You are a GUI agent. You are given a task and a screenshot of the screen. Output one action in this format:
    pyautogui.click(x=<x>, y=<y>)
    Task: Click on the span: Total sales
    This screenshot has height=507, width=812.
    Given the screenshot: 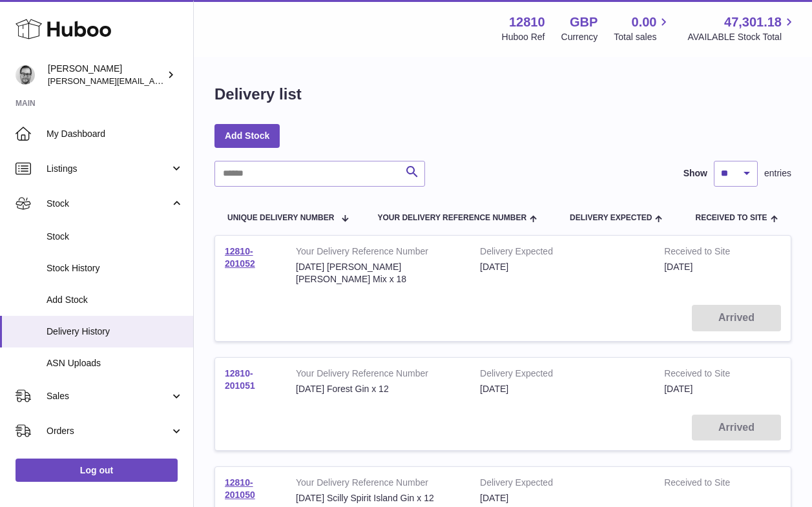 What is the action you would take?
    pyautogui.click(x=642, y=37)
    